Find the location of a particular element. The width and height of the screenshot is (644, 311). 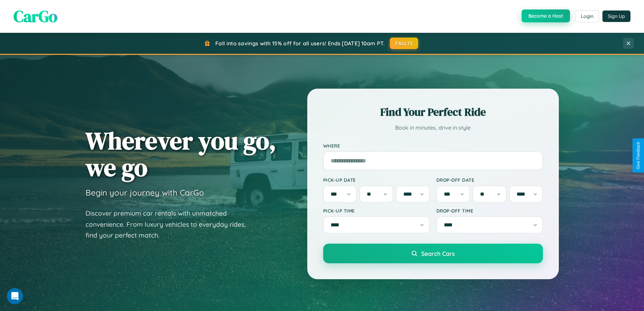

span: Search Cars is located at coordinates (438, 253).